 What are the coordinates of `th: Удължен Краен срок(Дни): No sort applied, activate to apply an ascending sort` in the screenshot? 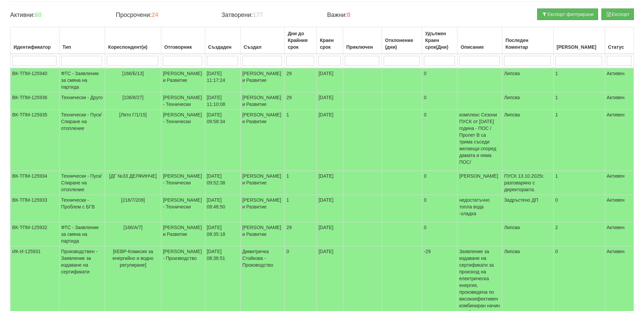 It's located at (439, 40).